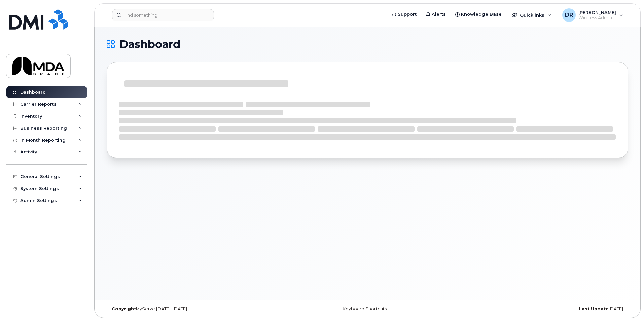 Image resolution: width=644 pixels, height=318 pixels. I want to click on span: Dashboard, so click(150, 45).